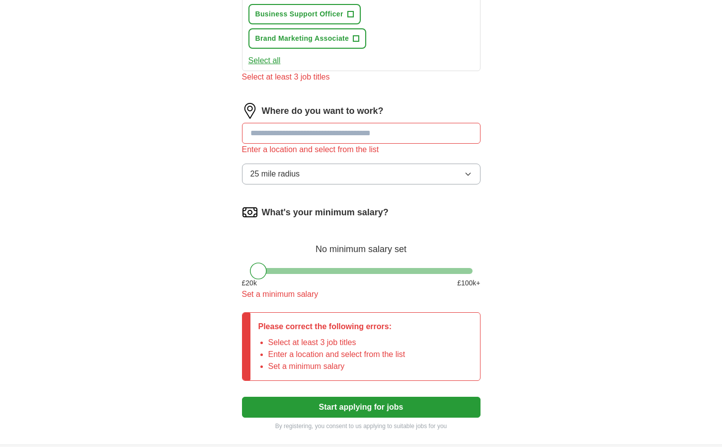 Image resolution: width=722 pixels, height=447 pixels. Describe the element at coordinates (250, 283) in the screenshot. I see `span: £ 20 k` at that location.